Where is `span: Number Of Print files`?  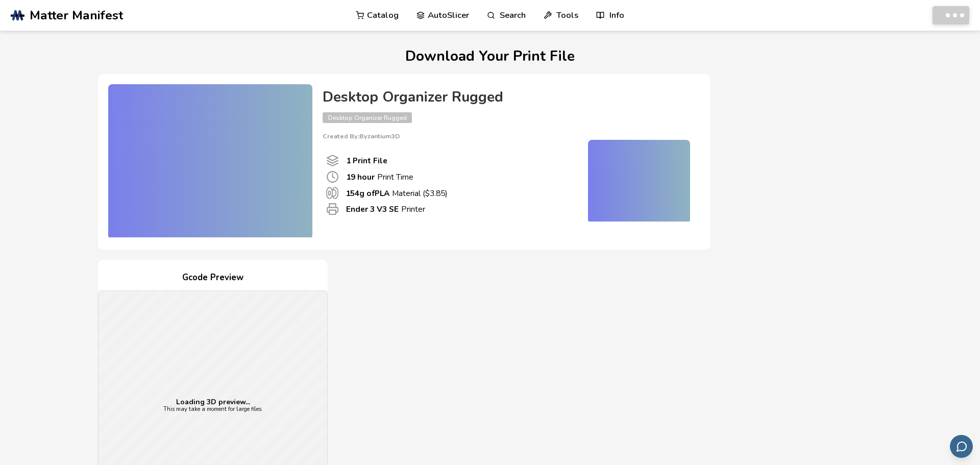
span: Number Of Print files is located at coordinates (332, 160).